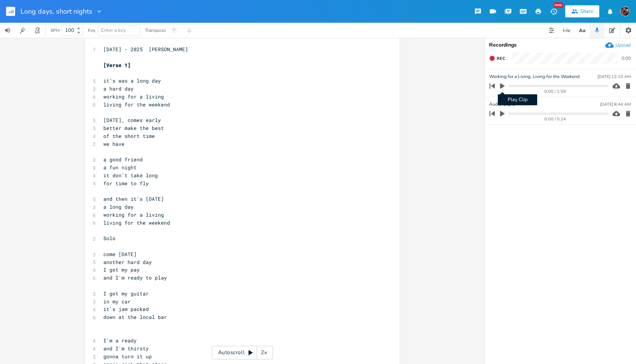  What do you see at coordinates (118, 206) in the screenshot?
I see `span: a long day` at bounding box center [118, 206].